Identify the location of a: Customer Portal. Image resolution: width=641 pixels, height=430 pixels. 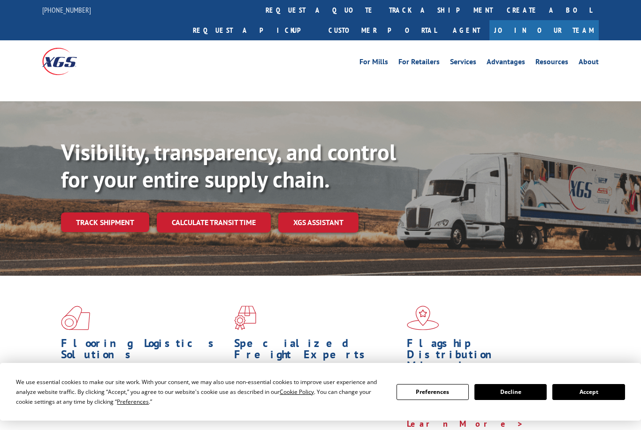
(382, 30).